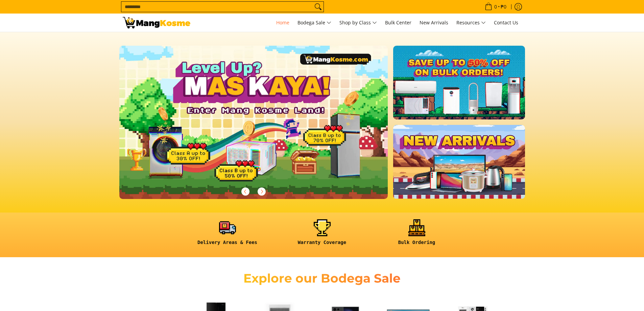  I want to click on span: ₱0, so click(504, 7).